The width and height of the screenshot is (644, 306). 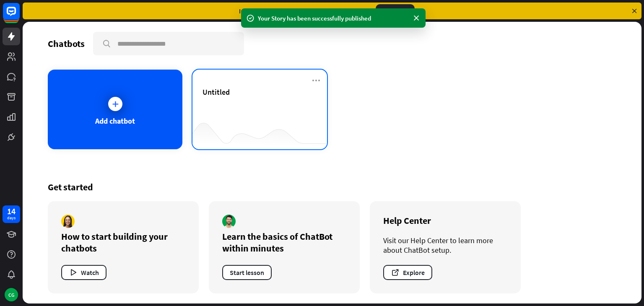 What do you see at coordinates (408, 272) in the screenshot?
I see `button: Explore` at bounding box center [408, 272].